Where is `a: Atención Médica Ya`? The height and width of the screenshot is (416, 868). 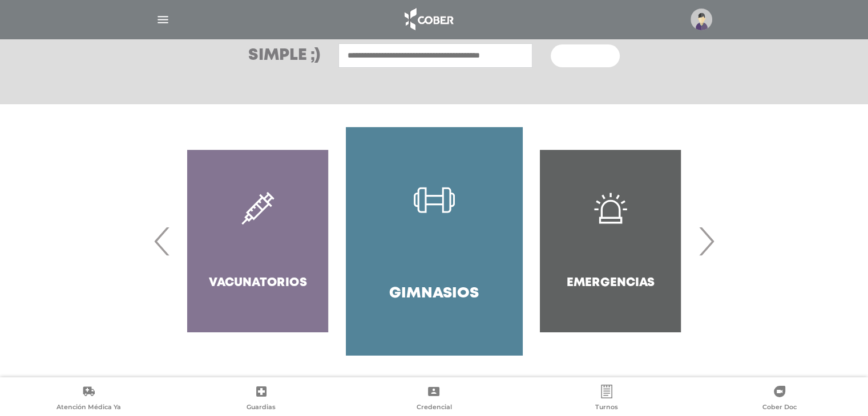 a: Atención Médica Ya is located at coordinates (88, 399).